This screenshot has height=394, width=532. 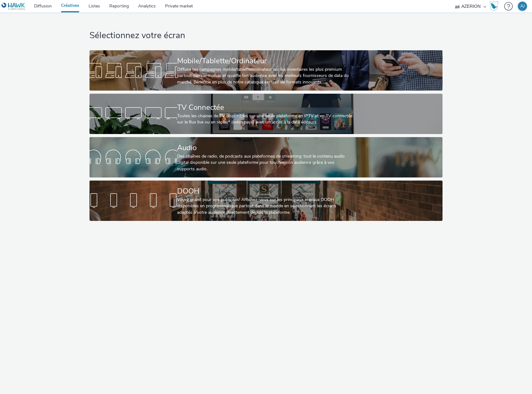 I want to click on a: AudioDes chaînes de radio, de podcasts aux plateformes de streaming: tout le contenu audio digita..., so click(x=266, y=157).